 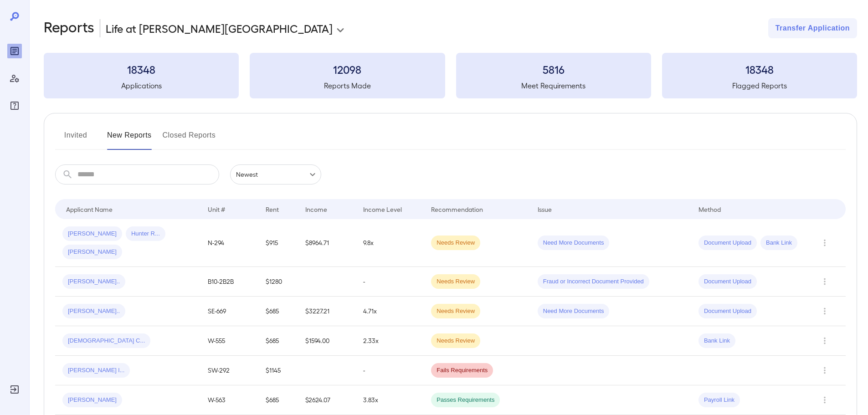 I want to click on button: Closed Reports, so click(x=190, y=139).